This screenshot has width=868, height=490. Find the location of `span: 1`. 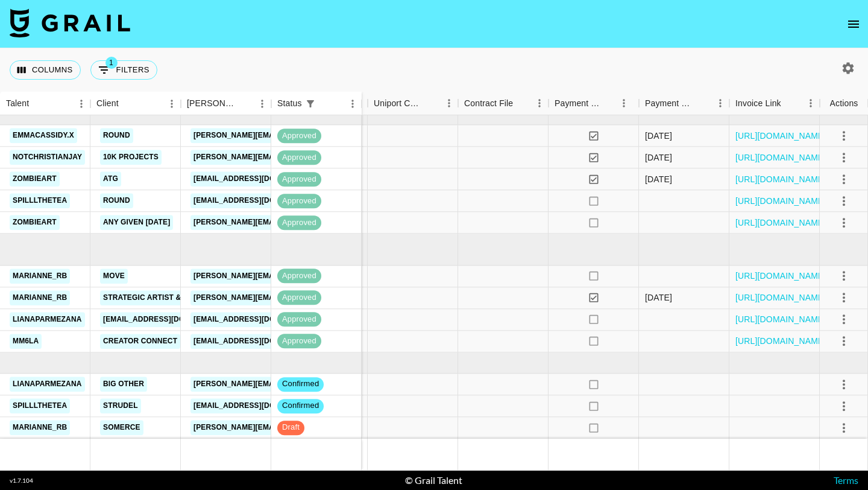

span: 1 is located at coordinates (111, 63).